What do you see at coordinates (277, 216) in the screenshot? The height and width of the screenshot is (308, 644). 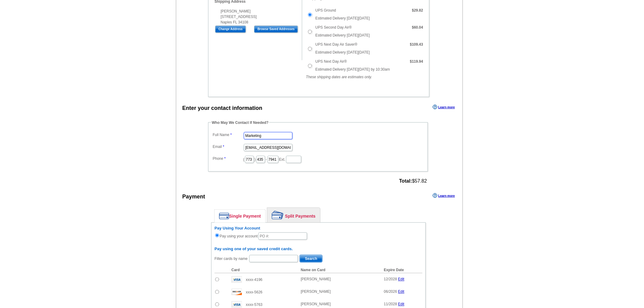 I see `img: split-payment.png` at bounding box center [277, 216].